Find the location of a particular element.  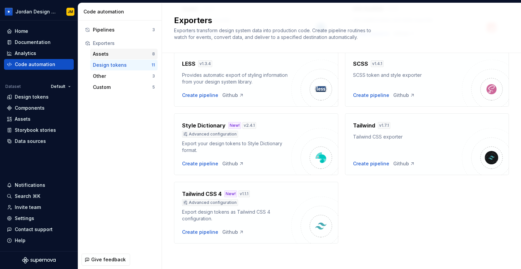

span: Exporters transform design system data into production code. Create pipeline routines to watch fo... is located at coordinates (273, 33).